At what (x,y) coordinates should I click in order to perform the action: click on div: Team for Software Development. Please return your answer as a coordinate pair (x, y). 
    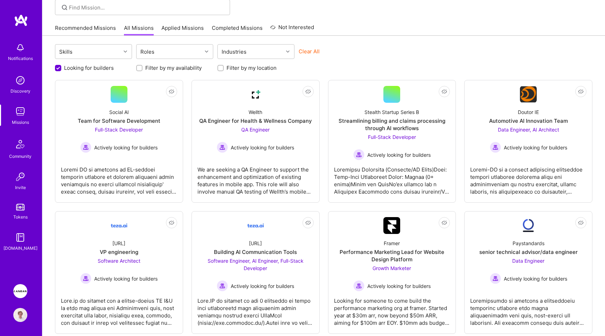
    Looking at the image, I should click on (119, 121).